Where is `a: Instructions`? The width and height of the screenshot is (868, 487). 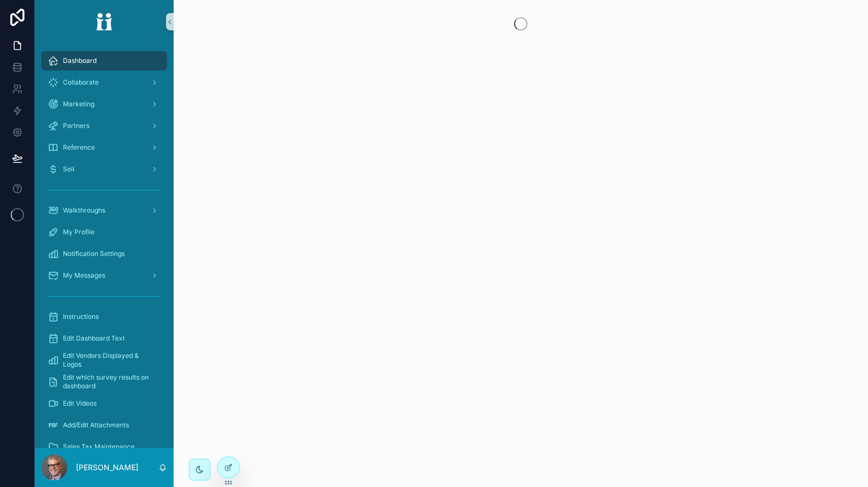 a: Instructions is located at coordinates (104, 317).